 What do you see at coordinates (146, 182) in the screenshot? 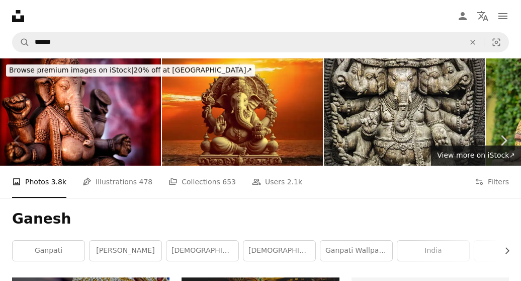
I see `span: 478` at bounding box center [146, 182].